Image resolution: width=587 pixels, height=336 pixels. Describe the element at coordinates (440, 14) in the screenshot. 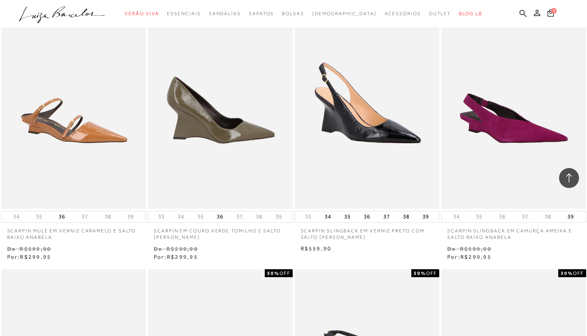

I see `span: Outlet` at that location.